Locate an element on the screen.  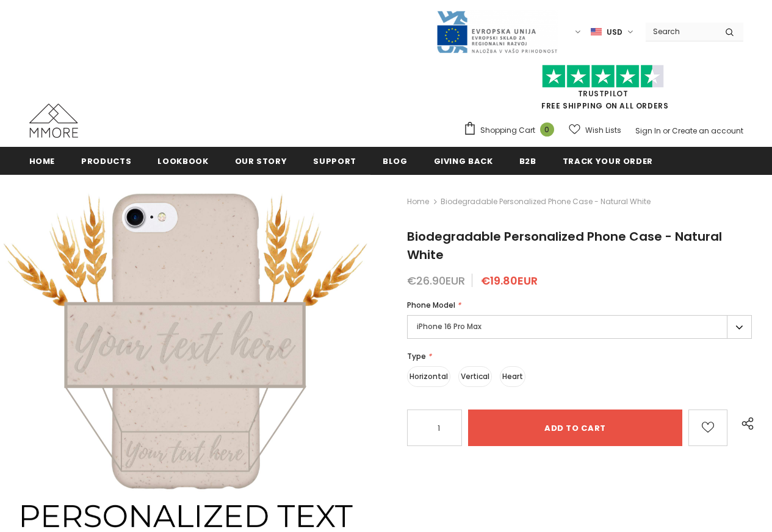
span: Home is located at coordinates (42, 161).